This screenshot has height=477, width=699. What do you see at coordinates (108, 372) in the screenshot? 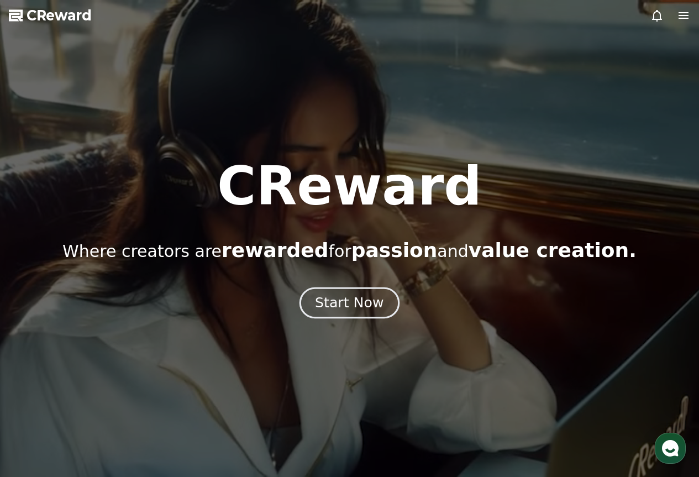
I see `span: Messages` at bounding box center [108, 372].